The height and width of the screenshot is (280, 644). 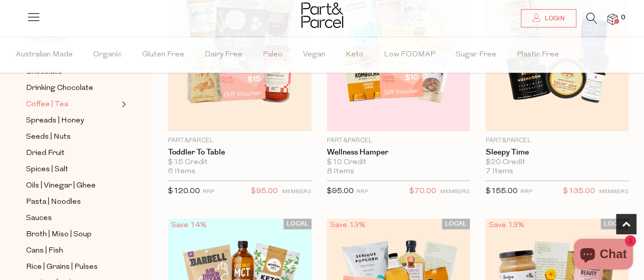 What do you see at coordinates (59, 235) in the screenshot?
I see `span: Broth | Miso | Soup` at bounding box center [59, 235].